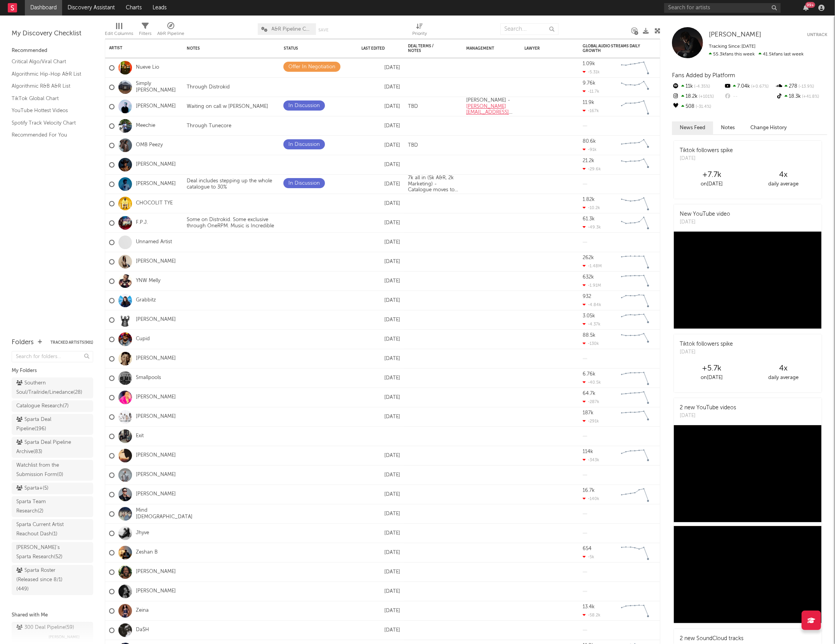 This screenshot has width=835, height=644. Describe the element at coordinates (591, 459) in the screenshot. I see `div: -343k` at that location.